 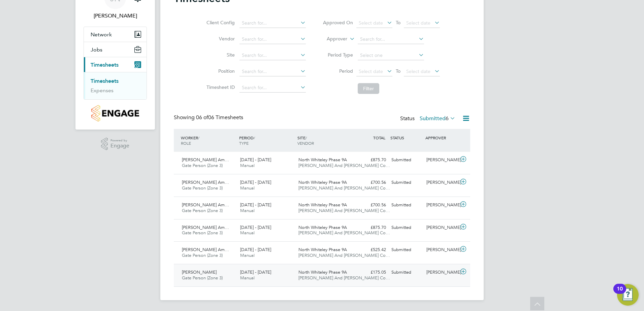 I want to click on label: Position, so click(x=220, y=71).